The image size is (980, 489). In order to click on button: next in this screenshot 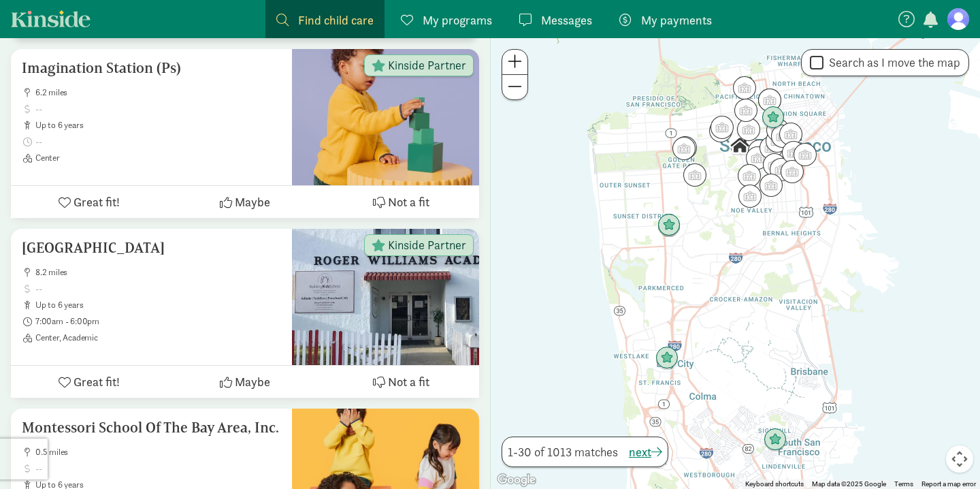, I will do `click(646, 451)`.